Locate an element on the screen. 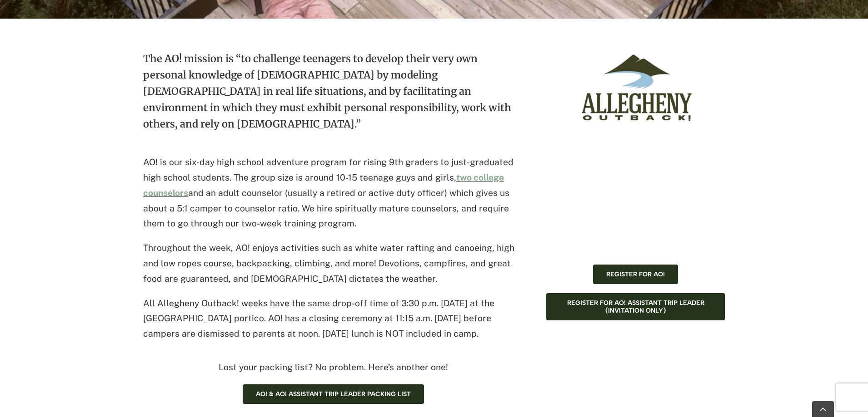 This screenshot has width=868, height=417. span: AO! & AO! Assistant Trip Leader Packing List is located at coordinates (333, 394).